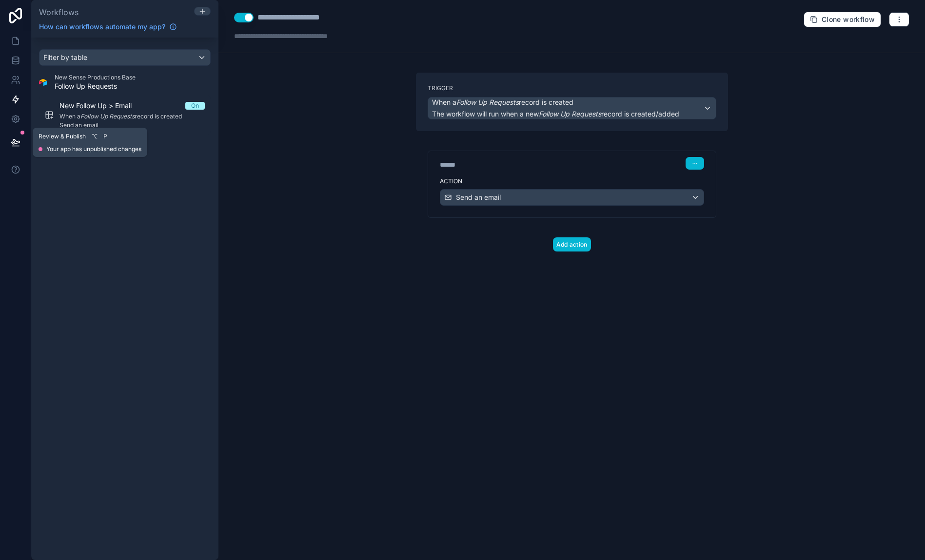  Describe the element at coordinates (572, 244) in the screenshot. I see `button: Add action` at that location.